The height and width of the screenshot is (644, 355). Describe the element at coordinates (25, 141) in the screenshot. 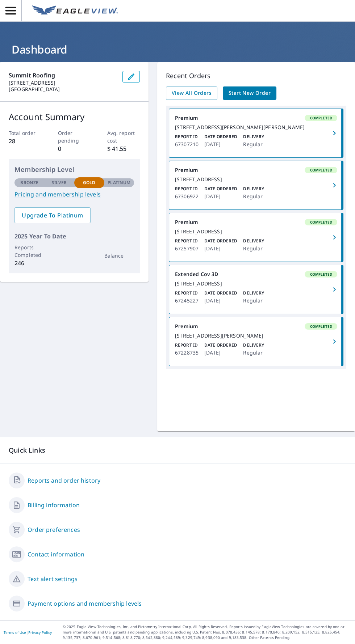

I see `p: 28` at that location.